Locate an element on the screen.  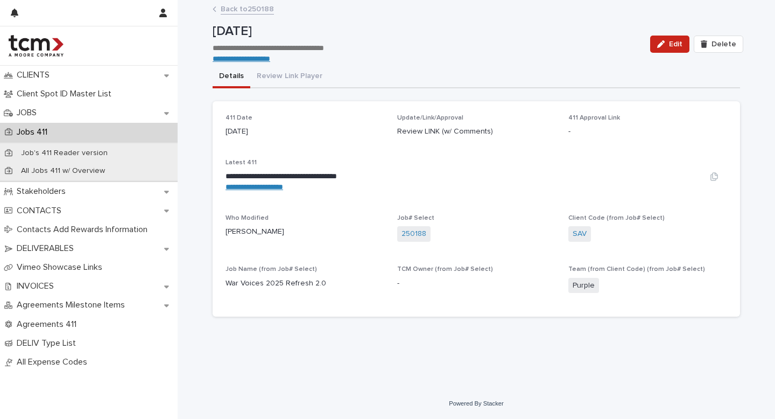
button: Review Link Player is located at coordinates (290, 77).